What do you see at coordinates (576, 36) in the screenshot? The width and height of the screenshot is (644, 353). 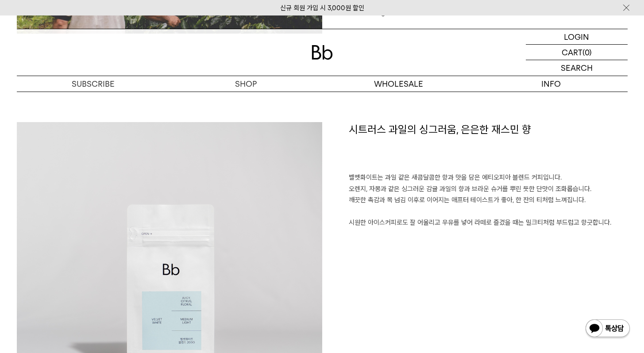 I see `p: LOGIN` at bounding box center [576, 36].